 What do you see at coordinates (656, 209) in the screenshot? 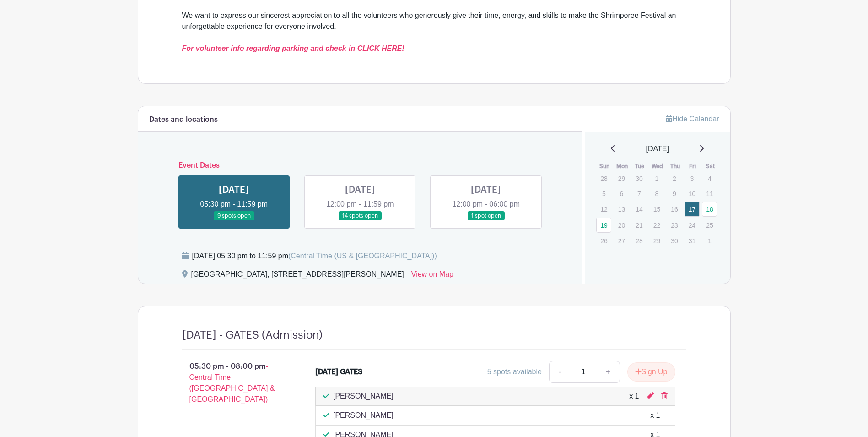
I see `p: 15` at bounding box center [656, 209].